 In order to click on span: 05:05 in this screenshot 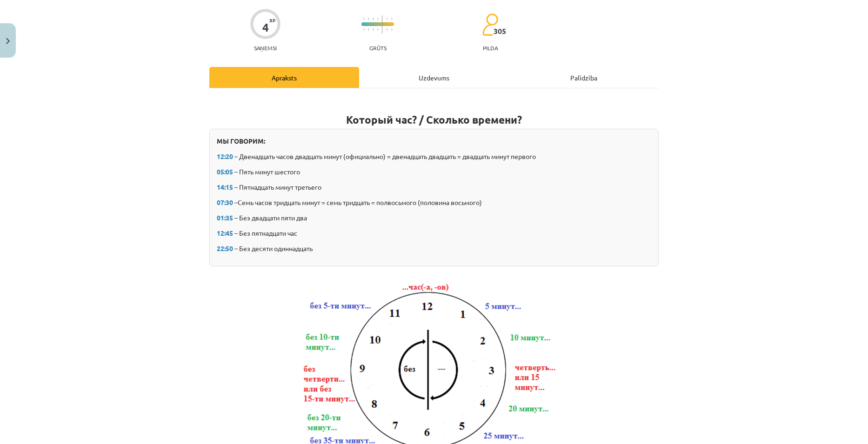, I will do `click(225, 172)`.